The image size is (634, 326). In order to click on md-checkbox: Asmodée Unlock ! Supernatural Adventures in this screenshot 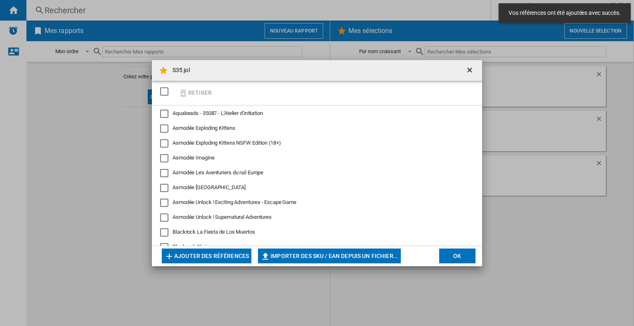, I will do `click(314, 218)`.